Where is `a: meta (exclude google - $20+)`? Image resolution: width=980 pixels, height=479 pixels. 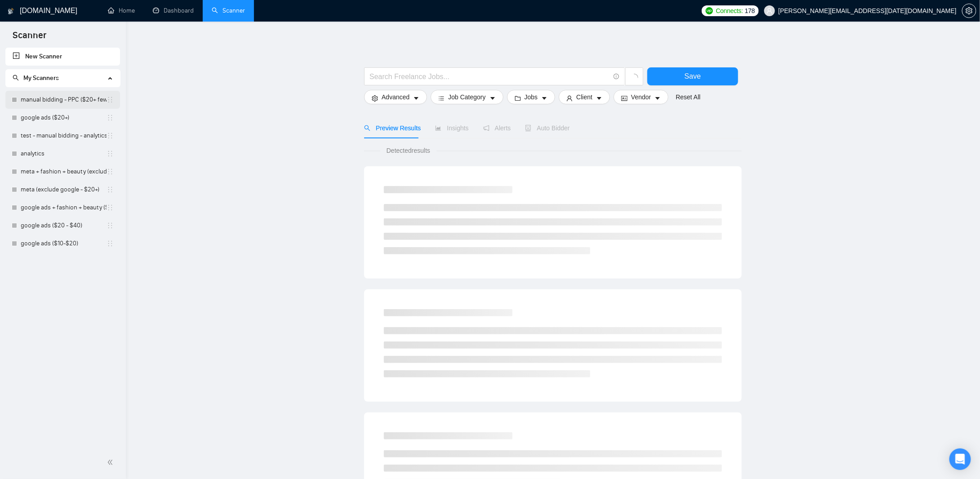
a: meta (exclude google - $20+) is located at coordinates (63, 190).